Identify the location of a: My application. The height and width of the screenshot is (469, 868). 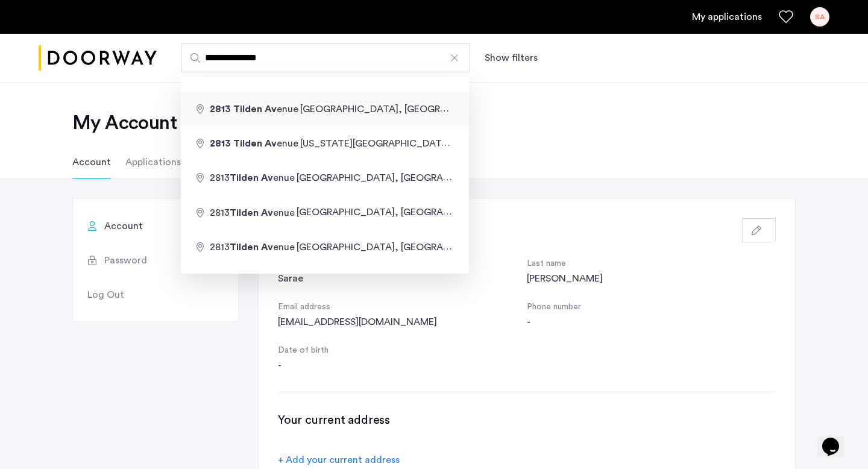
(727, 17).